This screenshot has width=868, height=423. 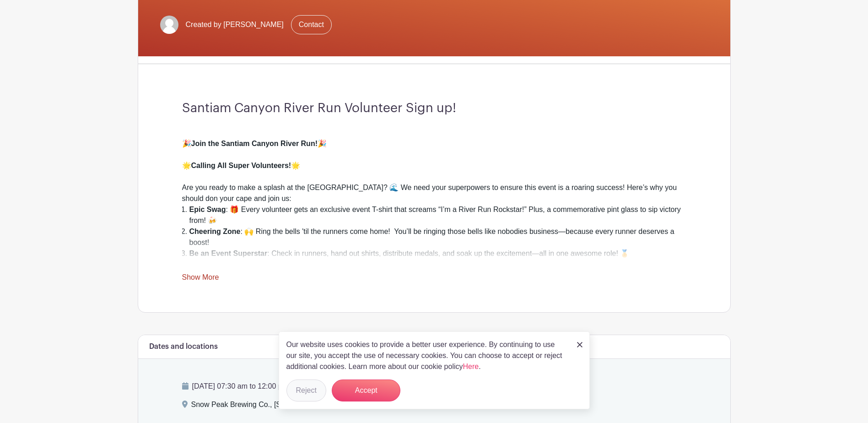 I want to click on strong: Calling All Super Volunteers!, so click(x=241, y=165).